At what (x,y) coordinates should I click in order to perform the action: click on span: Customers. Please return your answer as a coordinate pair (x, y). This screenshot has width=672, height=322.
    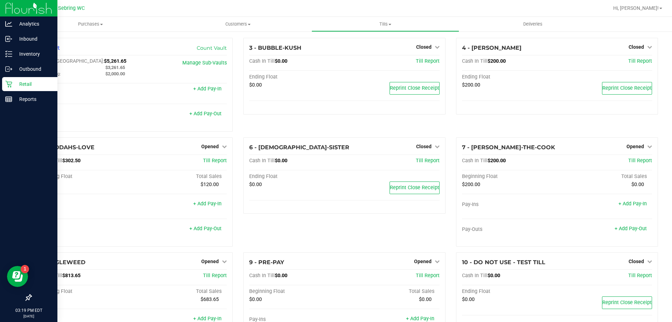
    Looking at the image, I should click on (238, 24).